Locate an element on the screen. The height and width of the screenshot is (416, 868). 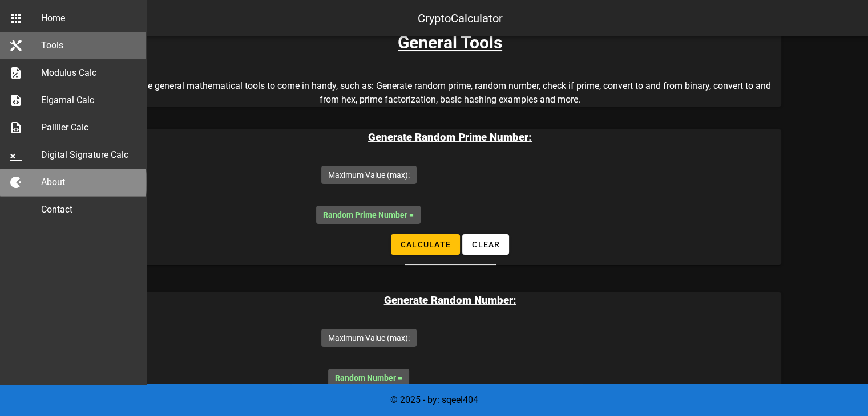
div: Paillier Calc is located at coordinates (89, 127).